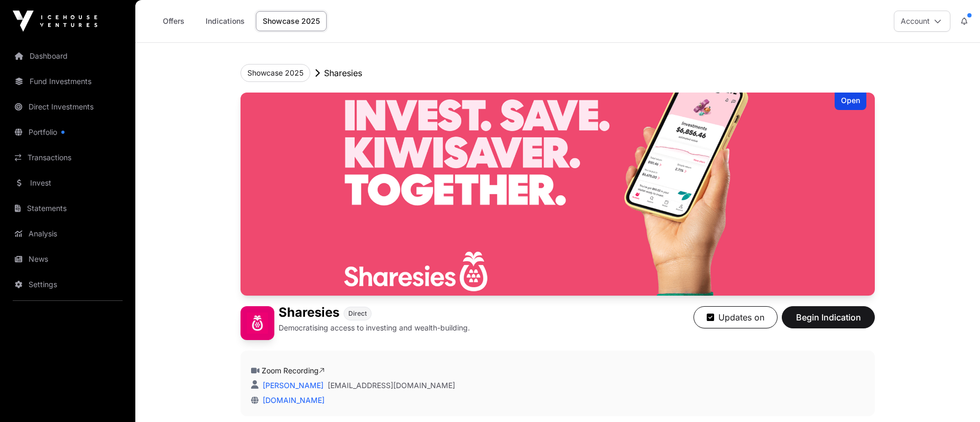  What do you see at coordinates (293, 370) in the screenshot?
I see `a: Zoom Recording` at bounding box center [293, 370].